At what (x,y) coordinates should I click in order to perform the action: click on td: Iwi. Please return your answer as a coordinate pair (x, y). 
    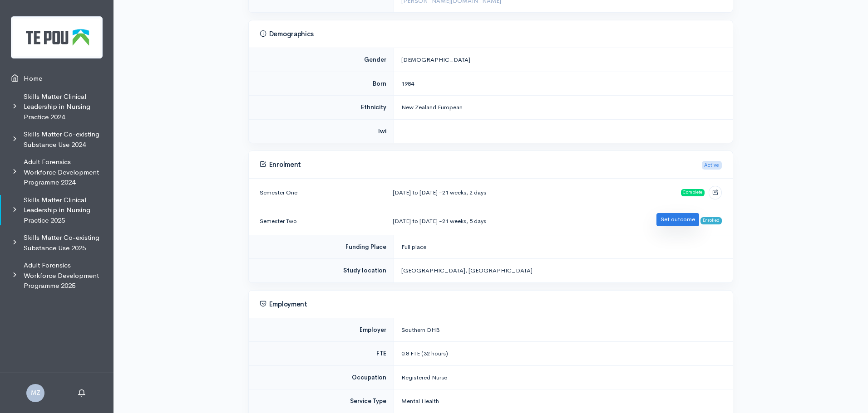
    Looking at the image, I should click on (322, 131).